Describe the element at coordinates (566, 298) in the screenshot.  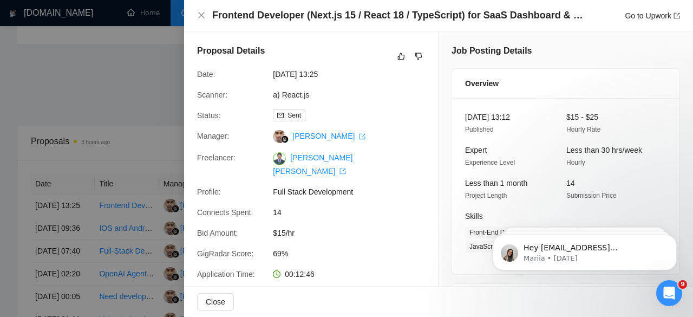
I see `div: Client Details` at that location.